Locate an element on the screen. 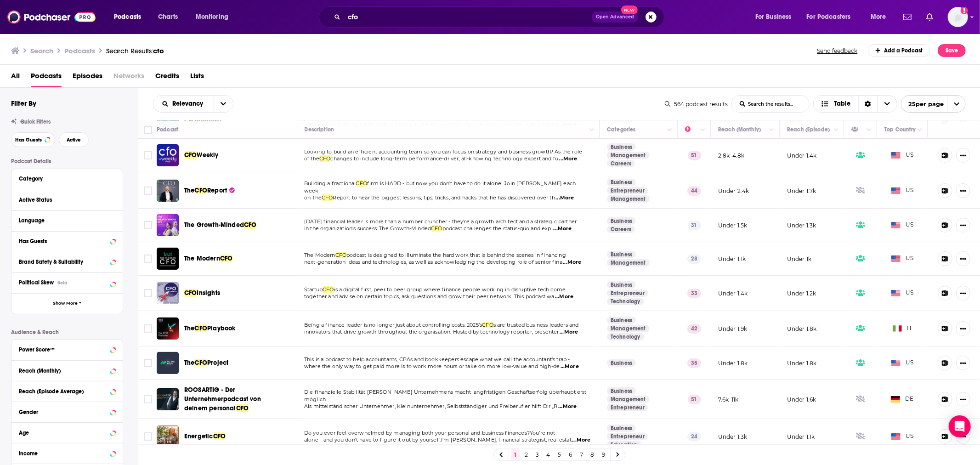 This screenshot has width=980, height=465. a: Education is located at coordinates (624, 445).